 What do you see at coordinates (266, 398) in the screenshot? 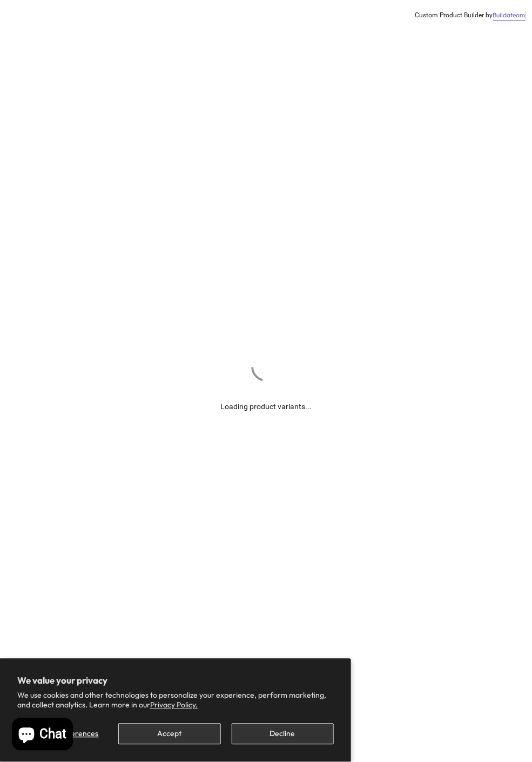
I see `div: Loading product variants...` at bounding box center [266, 398].